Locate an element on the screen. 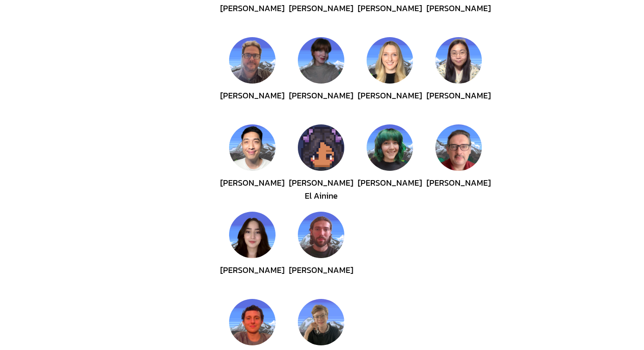  img: Hanae Assarikhi is located at coordinates (252, 235).